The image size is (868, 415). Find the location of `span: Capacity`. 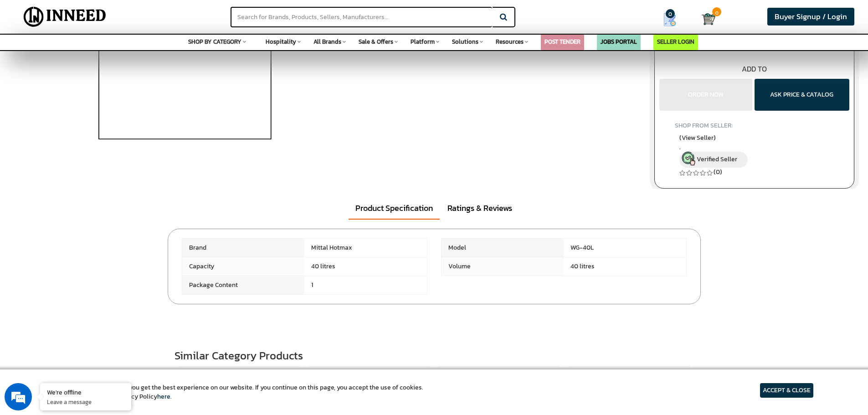

span: Capacity is located at coordinates (243, 266).